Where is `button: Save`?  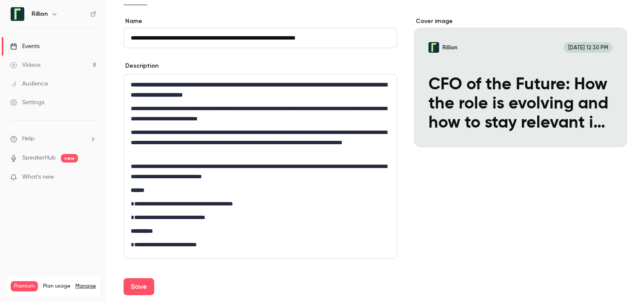
button: Save is located at coordinates (139, 287).